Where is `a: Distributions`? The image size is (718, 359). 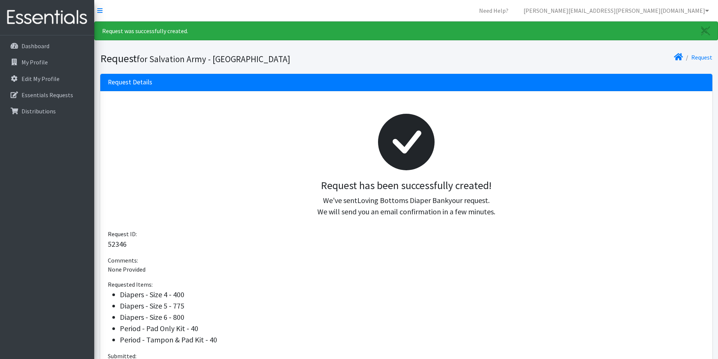
a: Distributions is located at coordinates (47, 111).